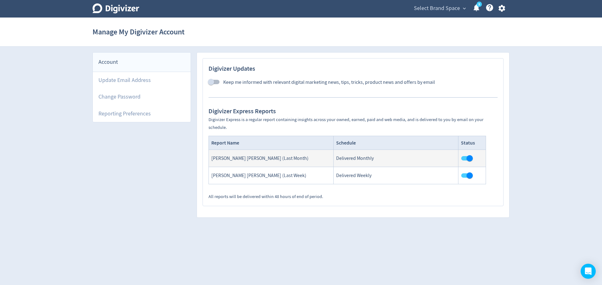 The height and width of the screenshot is (285, 602). Describe the element at coordinates (353, 111) in the screenshot. I see `h2: Digivizer Express Reports` at that location.